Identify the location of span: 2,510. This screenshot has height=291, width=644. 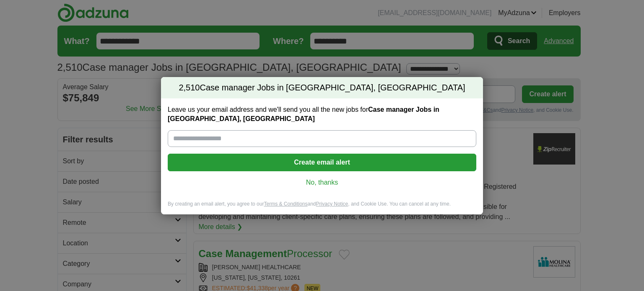
(189, 88).